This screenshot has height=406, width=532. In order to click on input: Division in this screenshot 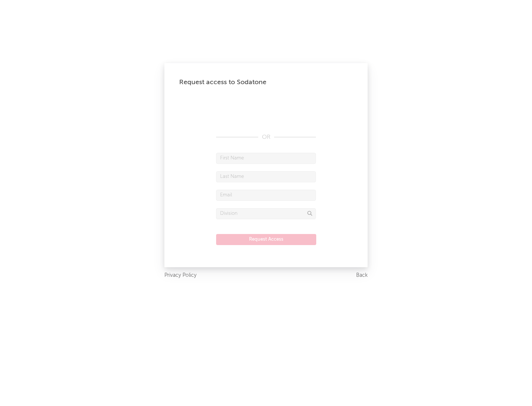, I will do `click(266, 214)`.